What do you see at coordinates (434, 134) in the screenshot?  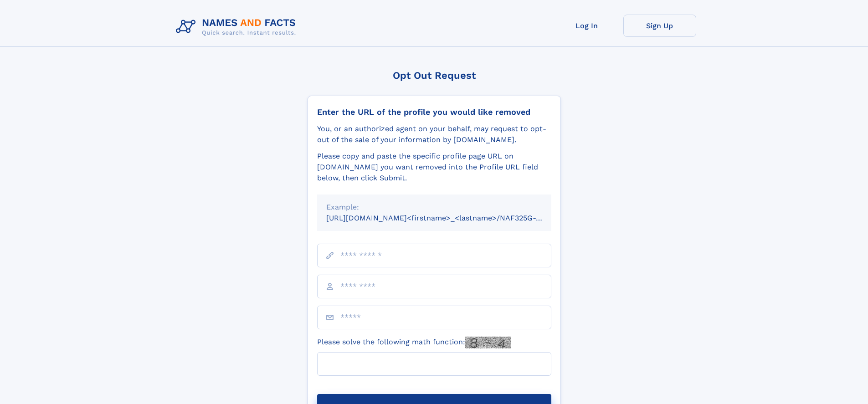 I see `div: You, or an authorized agent on your behalf, may request to opt-out of the sale of your informatio...` at bounding box center [434, 134].